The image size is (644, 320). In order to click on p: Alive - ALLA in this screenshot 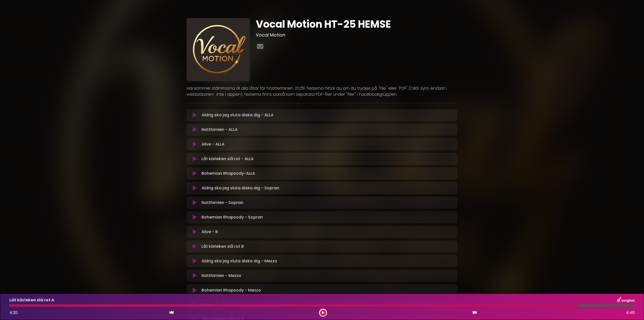, I will do `click(213, 144)`.